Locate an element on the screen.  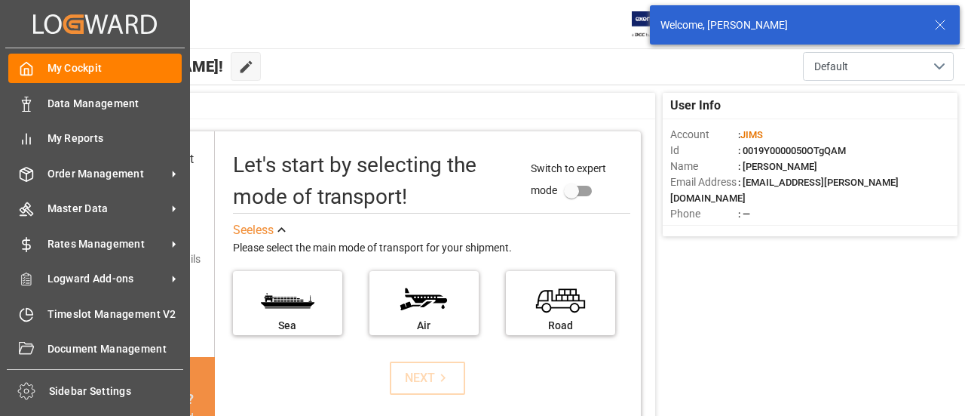
span: JIMS is located at coordinates (752, 134).